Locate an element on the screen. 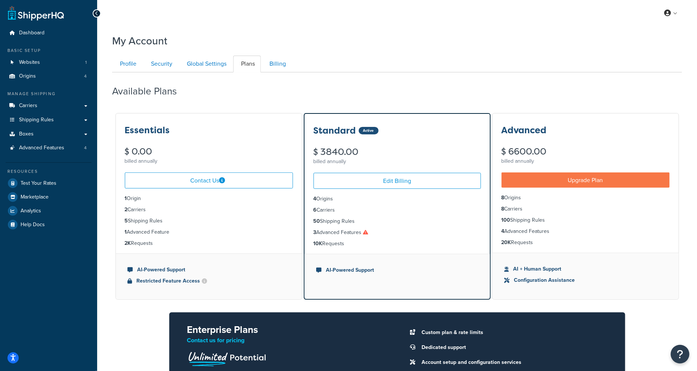  p: Contact us for pricing is located at coordinates (286, 341).